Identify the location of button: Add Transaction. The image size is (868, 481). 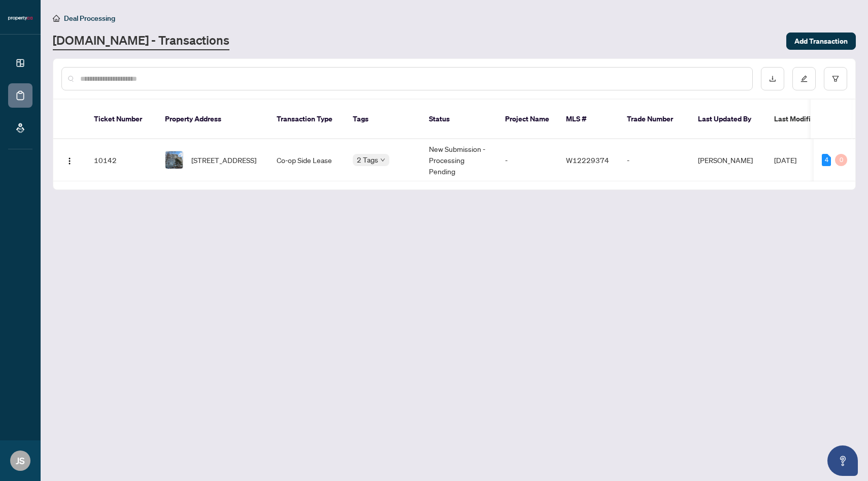
(821, 41).